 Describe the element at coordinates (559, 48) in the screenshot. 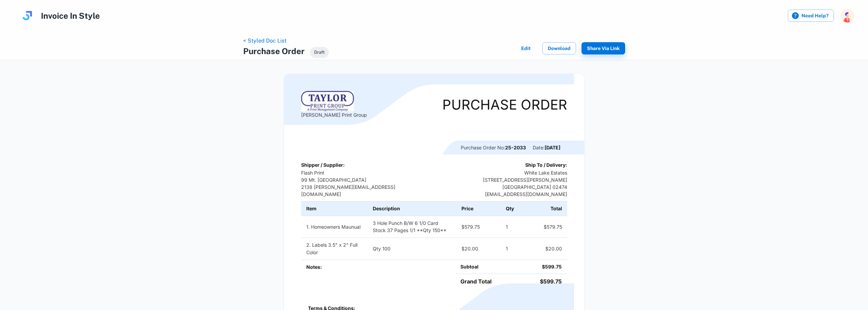

I see `button: Download` at that location.